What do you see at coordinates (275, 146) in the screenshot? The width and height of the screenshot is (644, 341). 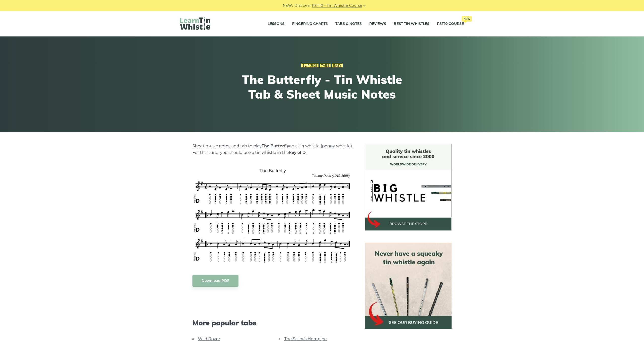 I see `strong: The Butterfly` at bounding box center [275, 146].